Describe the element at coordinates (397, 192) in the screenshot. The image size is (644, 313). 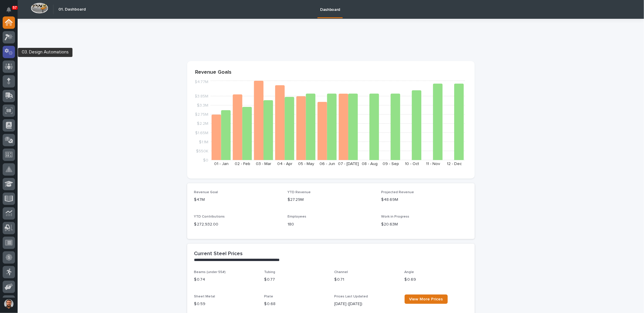
I see `span: Projected Revenue` at that location.